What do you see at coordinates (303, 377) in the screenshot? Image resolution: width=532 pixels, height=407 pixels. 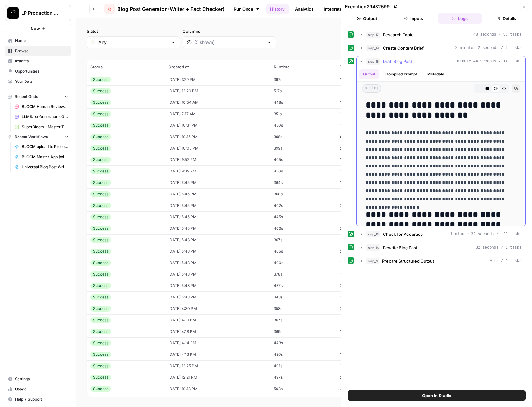 I see `td: 497s` at bounding box center [303, 377].